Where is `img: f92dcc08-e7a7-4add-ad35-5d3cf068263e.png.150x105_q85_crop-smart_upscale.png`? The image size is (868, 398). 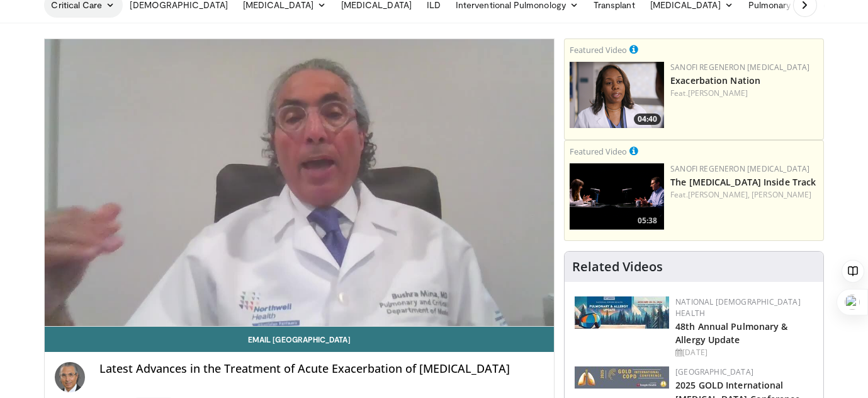 img: f92dcc08-e7a7-4add-ad35-5d3cf068263e.png.150x105_q85_crop-smart_upscale.png is located at coordinates (617, 95).